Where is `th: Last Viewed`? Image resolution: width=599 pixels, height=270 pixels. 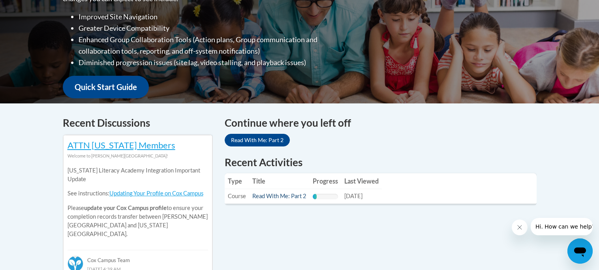
th: Last Viewed is located at coordinates (361, 181).